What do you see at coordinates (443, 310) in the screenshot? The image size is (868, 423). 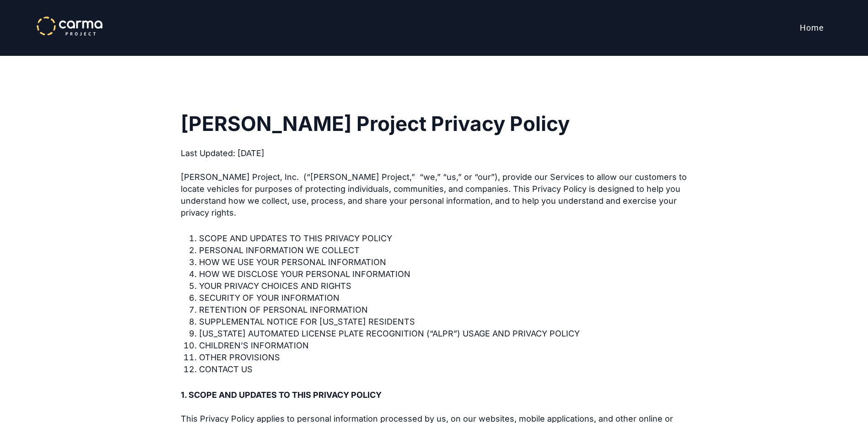 I see `li: RETENTION OF PERSONAL INFORMATION` at bounding box center [443, 310].